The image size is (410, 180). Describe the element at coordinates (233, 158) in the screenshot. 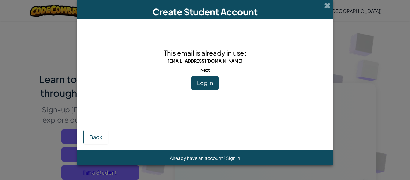

I see `span: Sign in` at that location.